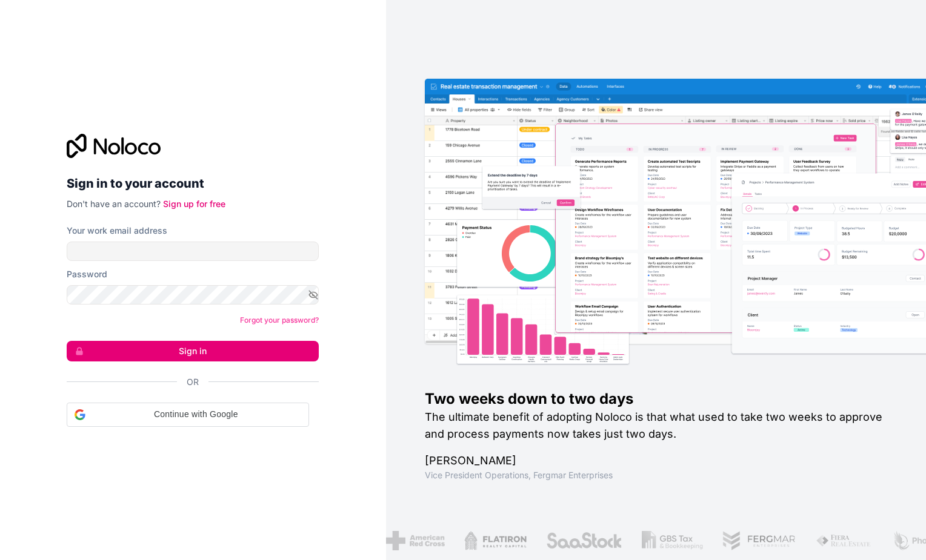 This screenshot has height=560, width=926. What do you see at coordinates (117, 231) in the screenshot?
I see `label: Your work email address` at bounding box center [117, 231].